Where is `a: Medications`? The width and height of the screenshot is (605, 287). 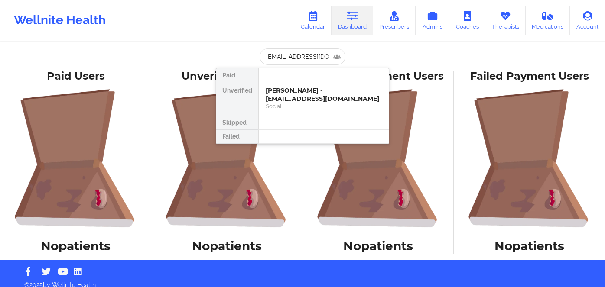
a: Medications is located at coordinates (547, 20).